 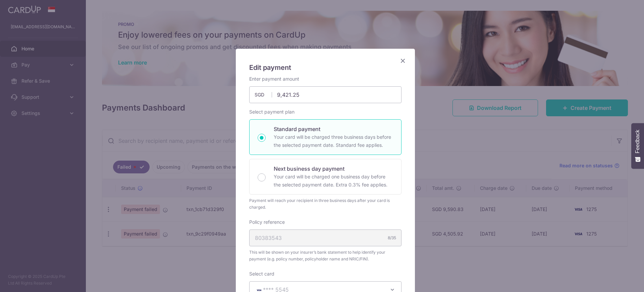 I want to click on p: Your card will be charged three business days before the selected payment date. Standard fee appl..., so click(x=334, y=141).